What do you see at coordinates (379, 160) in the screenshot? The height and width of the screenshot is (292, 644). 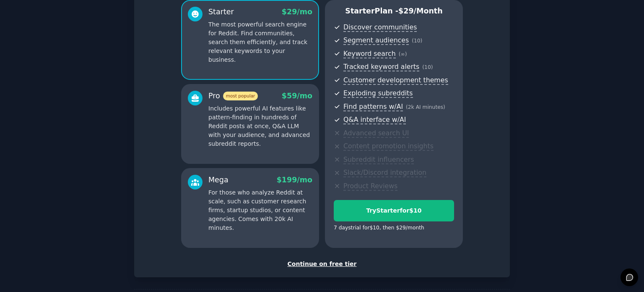 I see `span: Subreddit influencers` at bounding box center [379, 160].